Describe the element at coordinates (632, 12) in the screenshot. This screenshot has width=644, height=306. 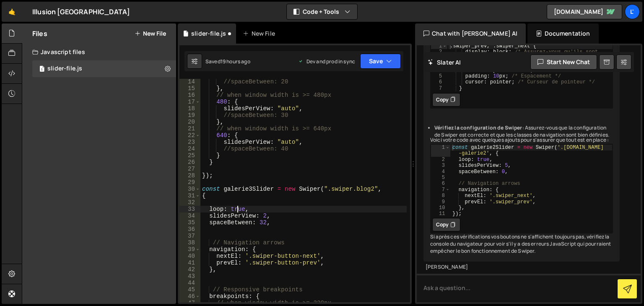
I see `a: L'` at that location.